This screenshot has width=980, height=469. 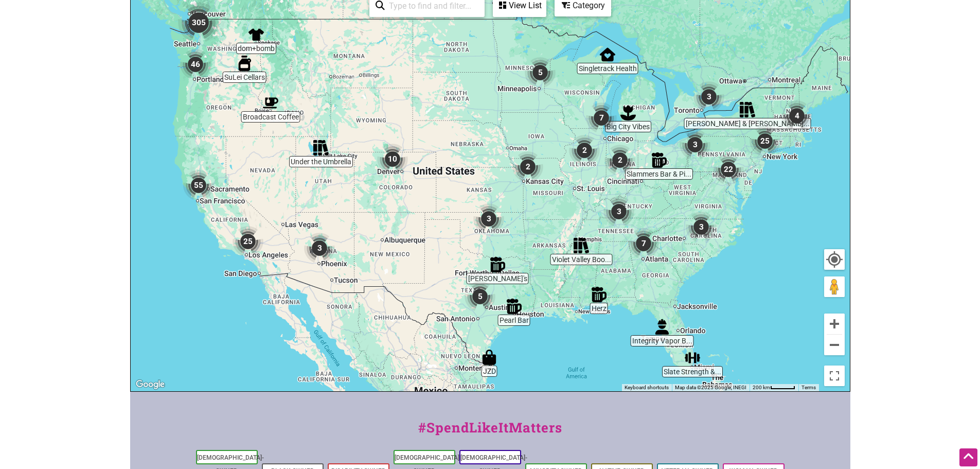 I want to click on div: Keaton & Lloyd Bookshop, so click(x=747, y=110).